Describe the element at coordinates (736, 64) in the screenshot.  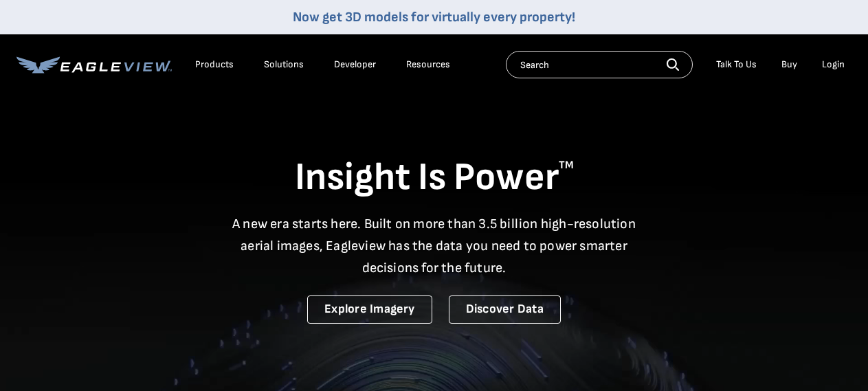
I see `div: Talk To Us` at that location.